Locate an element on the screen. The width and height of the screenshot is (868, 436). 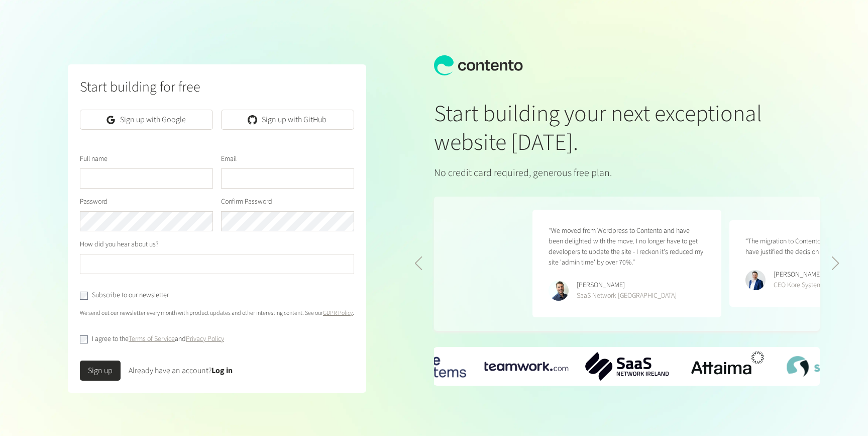
div: CEO Kore Systems is located at coordinates (799, 285).